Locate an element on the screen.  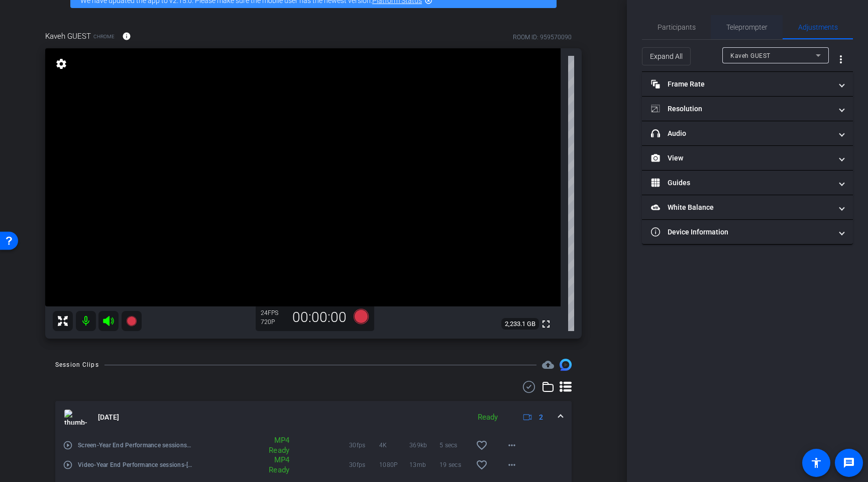
span: 2 is located at coordinates (541, 417).